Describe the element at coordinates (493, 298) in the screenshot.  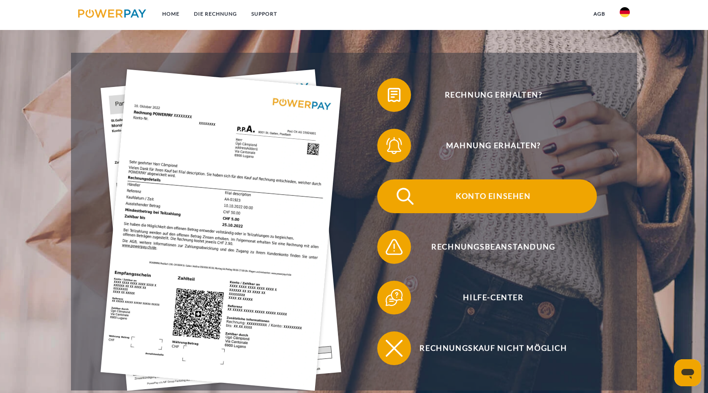
I see `span: Hilfe-Center` at that location.